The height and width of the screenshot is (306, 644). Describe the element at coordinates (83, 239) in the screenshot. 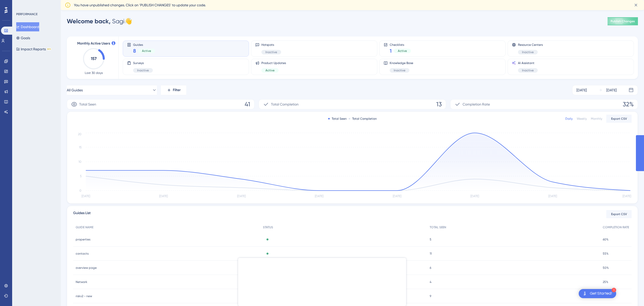

I see `span: properties` at that location.